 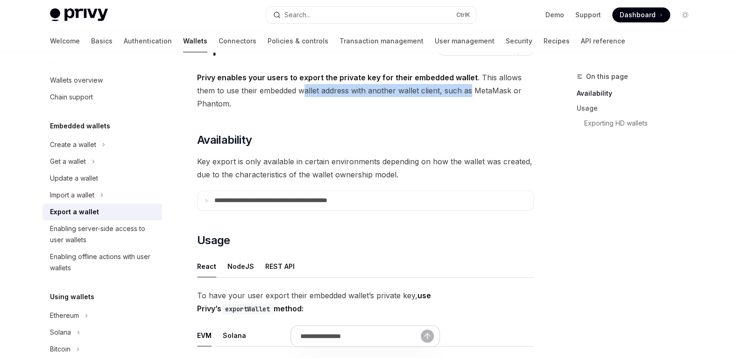 What do you see at coordinates (80, 126) in the screenshot?
I see `h5: Embedded wallets` at bounding box center [80, 126].